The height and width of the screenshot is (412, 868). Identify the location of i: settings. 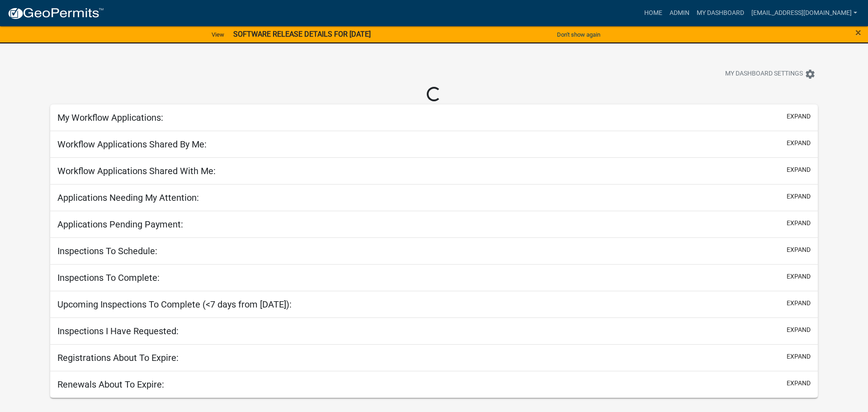
(810, 74).